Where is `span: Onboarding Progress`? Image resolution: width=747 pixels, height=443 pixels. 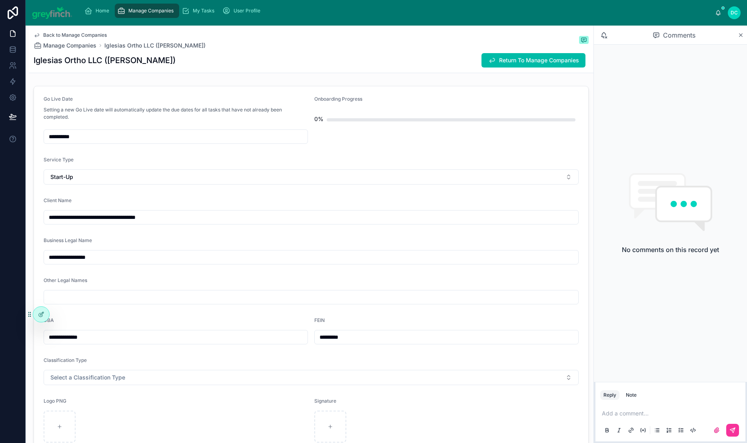
span: Onboarding Progress is located at coordinates (338, 99).